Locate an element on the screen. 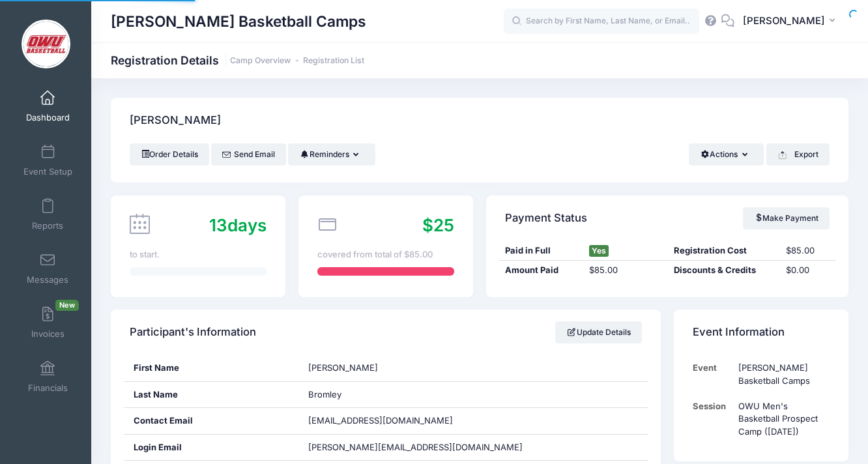  a: Dashboard is located at coordinates (48, 107).